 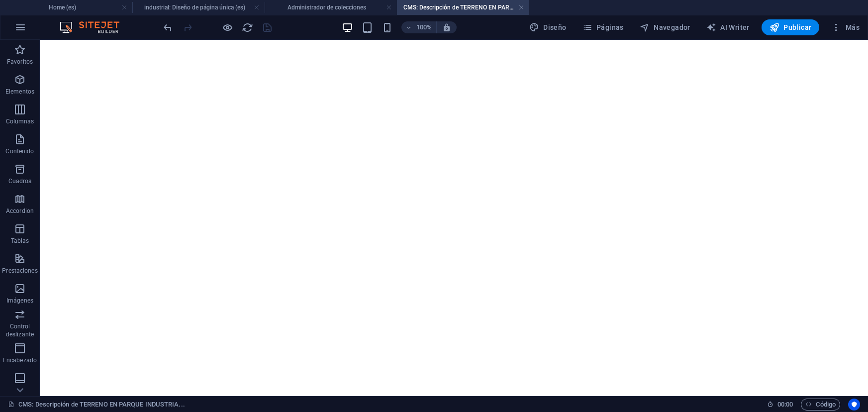 I want to click on button: Usercentrics, so click(x=854, y=404).